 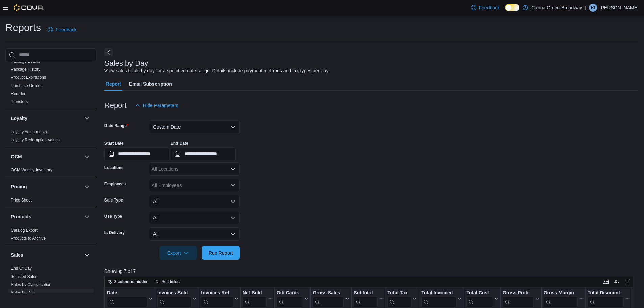 What do you see at coordinates (441, 298) in the screenshot?
I see `button: Total Invoiced` at bounding box center [441, 298].